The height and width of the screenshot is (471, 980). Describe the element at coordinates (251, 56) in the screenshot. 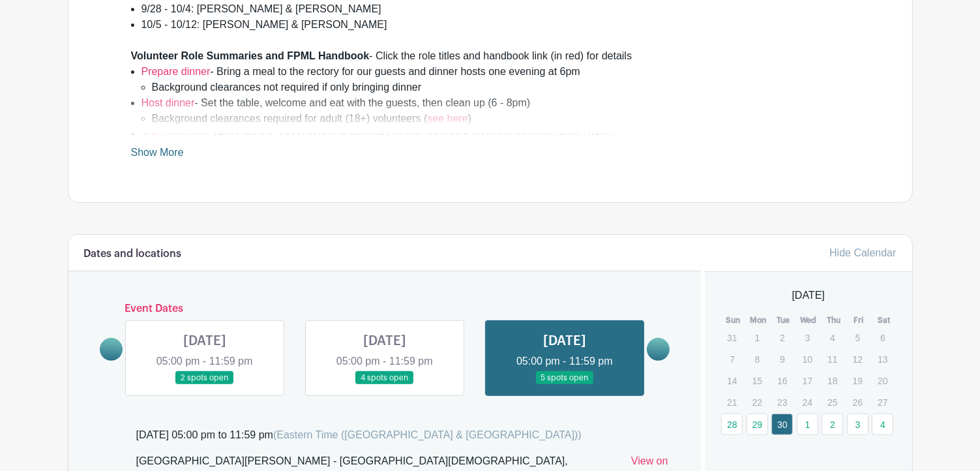

I see `strong: Volunteer Role Summaries and FPML Handbook` at that location.